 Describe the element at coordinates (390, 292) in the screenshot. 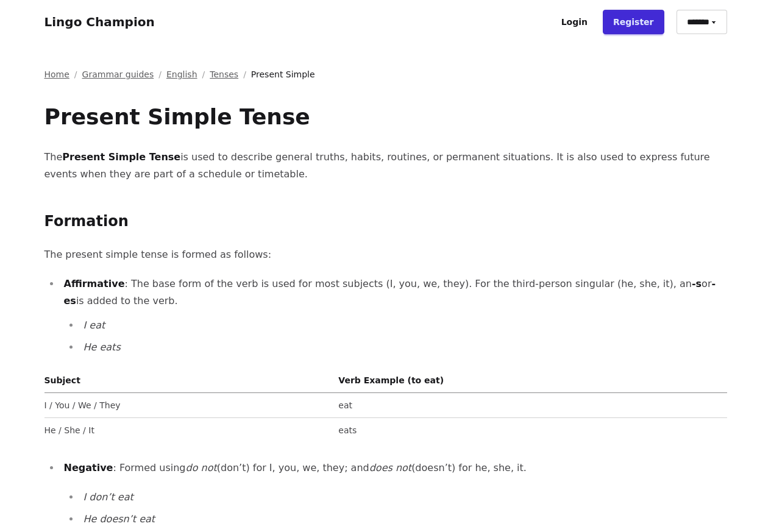

I see `strong: -es` at that location.